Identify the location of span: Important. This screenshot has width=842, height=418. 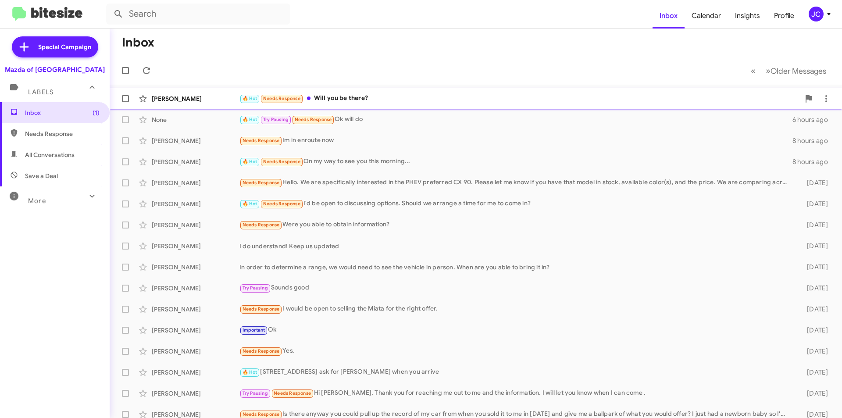
(254, 330).